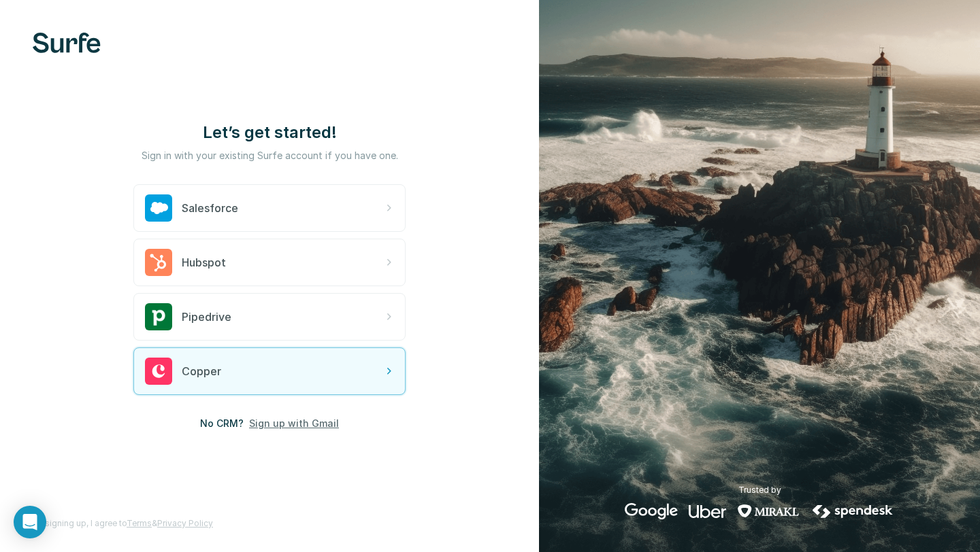 This screenshot has width=980, height=552. I want to click on span: Hubspot, so click(203, 262).